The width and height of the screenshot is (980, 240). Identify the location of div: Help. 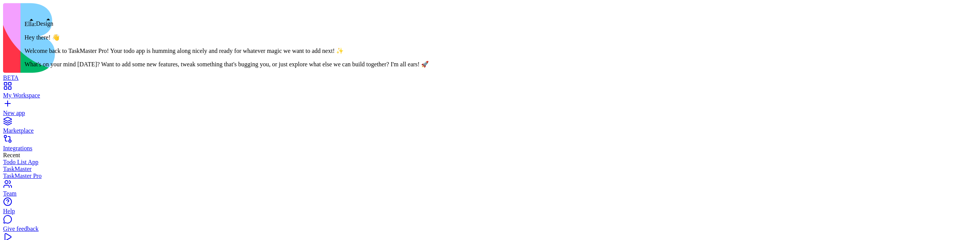
(490, 211).